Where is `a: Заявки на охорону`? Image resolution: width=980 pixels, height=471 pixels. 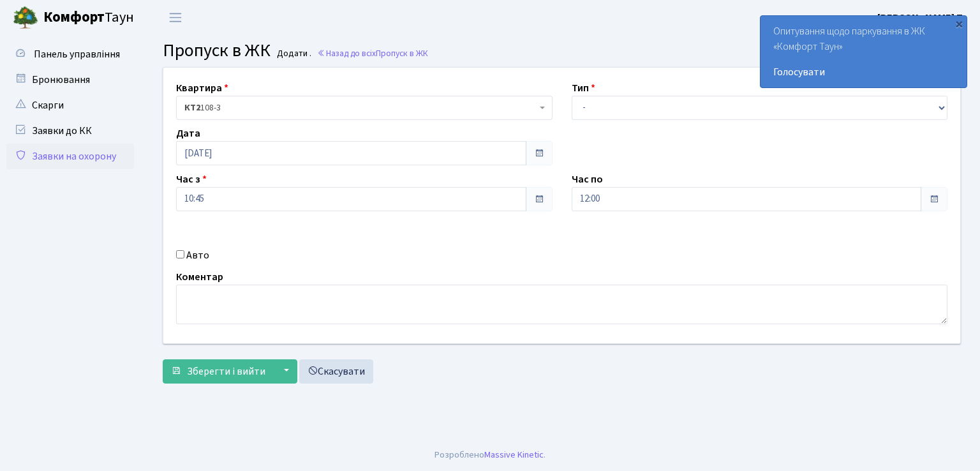 a: Заявки на охорону is located at coordinates (70, 157).